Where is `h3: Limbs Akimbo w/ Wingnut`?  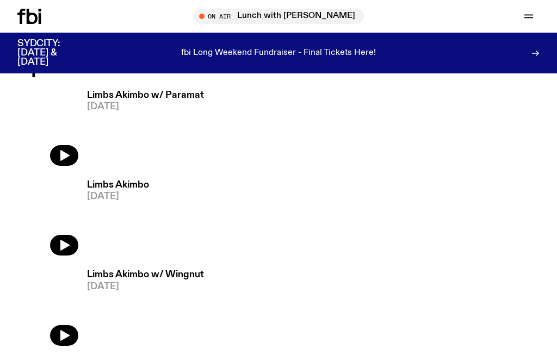 h3: Limbs Akimbo w/ Wingnut is located at coordinates (145, 275).